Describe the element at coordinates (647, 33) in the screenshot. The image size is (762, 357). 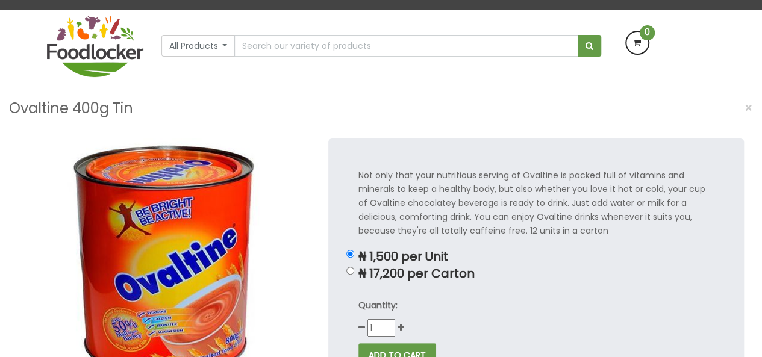
I see `span: 0` at that location.